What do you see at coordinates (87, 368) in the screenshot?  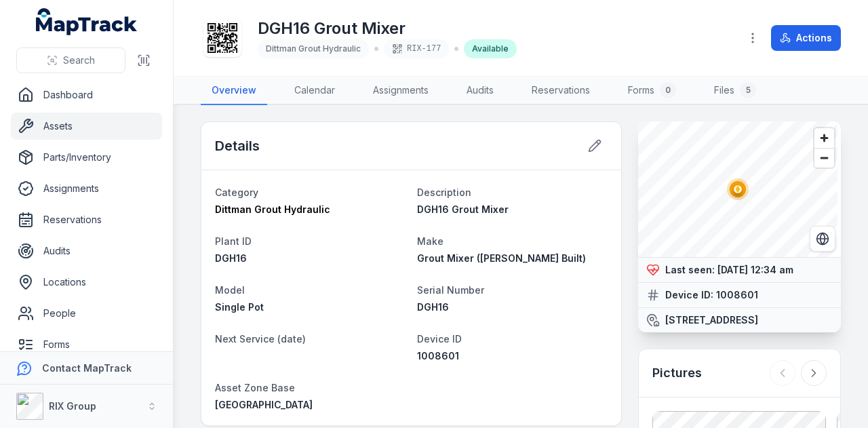 I see `strong: Contact MapTrack` at bounding box center [87, 368].